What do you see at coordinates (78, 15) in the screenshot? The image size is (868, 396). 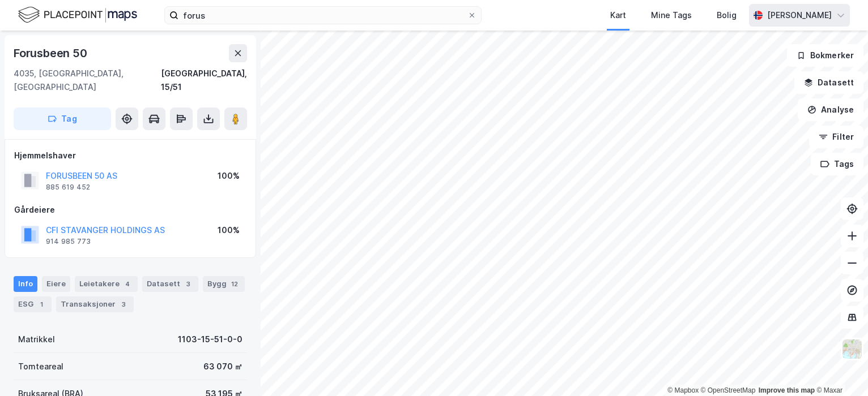 I see `img: logo.f888ab2527a4732fd821a326f86c7f29.svg` at bounding box center [78, 15].